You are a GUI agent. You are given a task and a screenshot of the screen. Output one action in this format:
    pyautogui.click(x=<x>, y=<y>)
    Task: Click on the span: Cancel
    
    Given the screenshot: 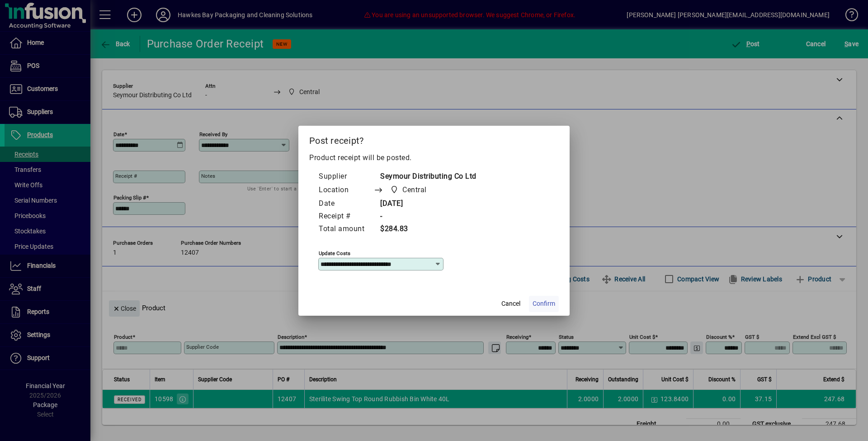 What is the action you would take?
    pyautogui.click(x=511, y=304)
    